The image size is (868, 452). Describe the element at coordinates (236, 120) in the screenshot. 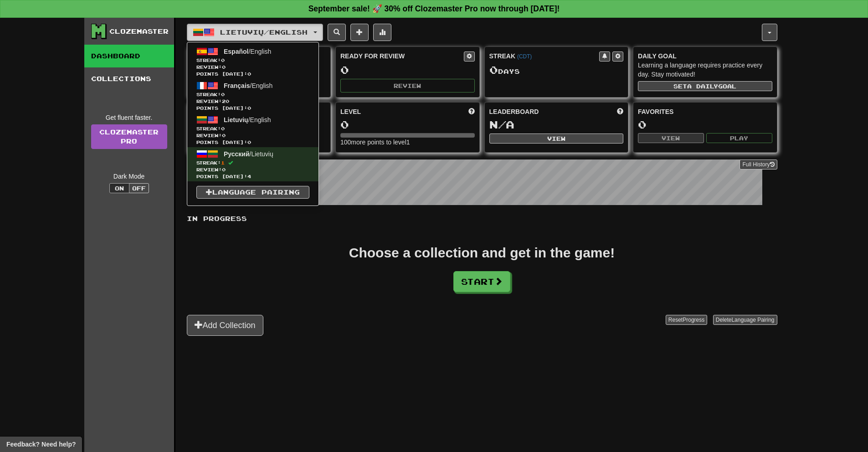

I see `span: Lietuvių` at that location.